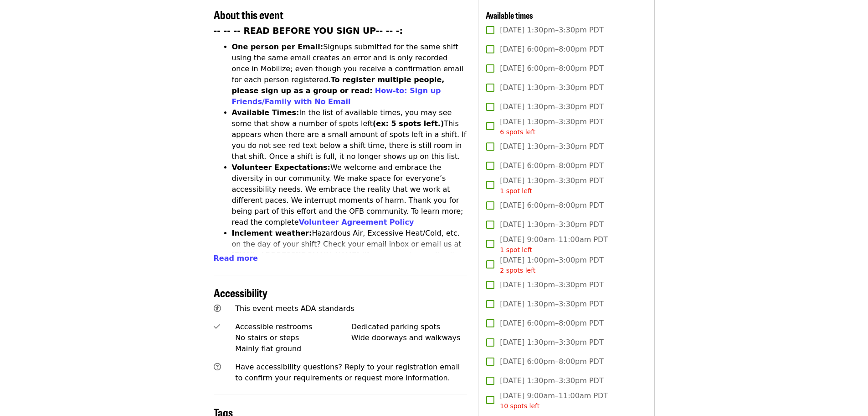 This screenshot has width=868, height=416. Describe the element at coordinates (293, 327) in the screenshot. I see `div: Accessible restrooms` at that location.